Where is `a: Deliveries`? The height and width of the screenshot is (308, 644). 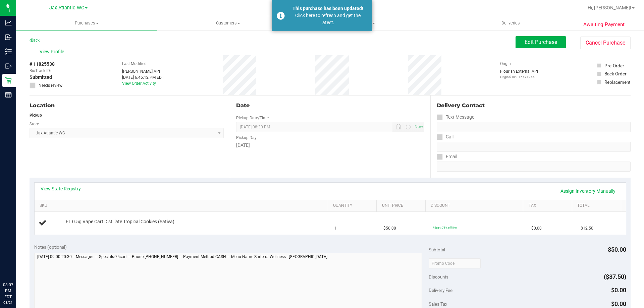 a: Deliveries is located at coordinates (510, 23).